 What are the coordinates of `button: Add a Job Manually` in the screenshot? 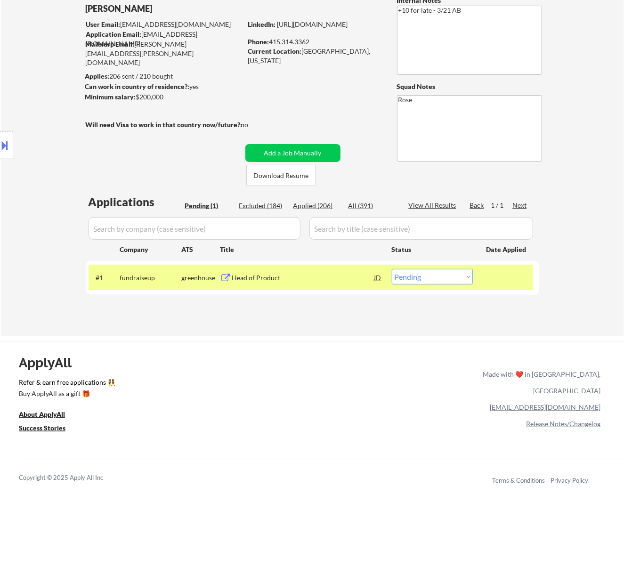 It's located at (293, 153).